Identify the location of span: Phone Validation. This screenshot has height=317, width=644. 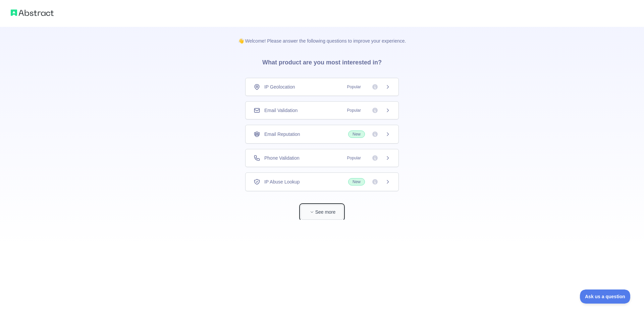
(282, 158).